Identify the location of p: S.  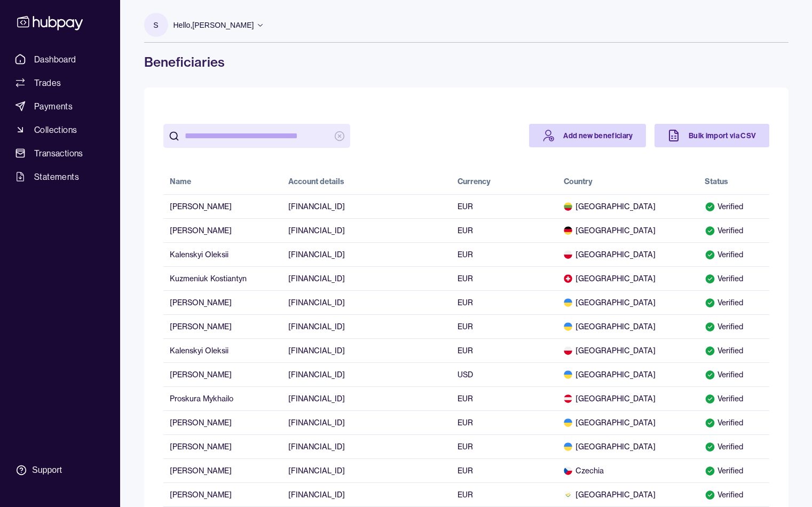
(155, 25).